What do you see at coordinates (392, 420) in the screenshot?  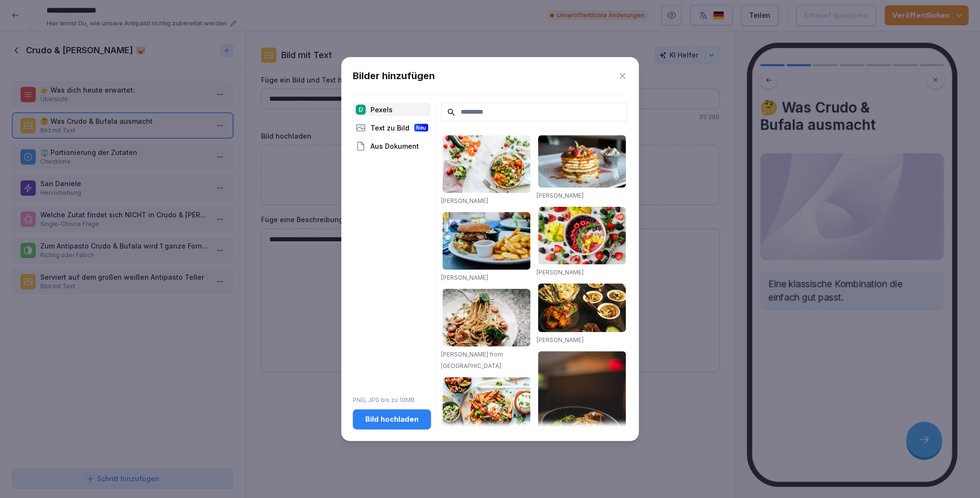 I see `button: Bild hochladen` at bounding box center [392, 420].